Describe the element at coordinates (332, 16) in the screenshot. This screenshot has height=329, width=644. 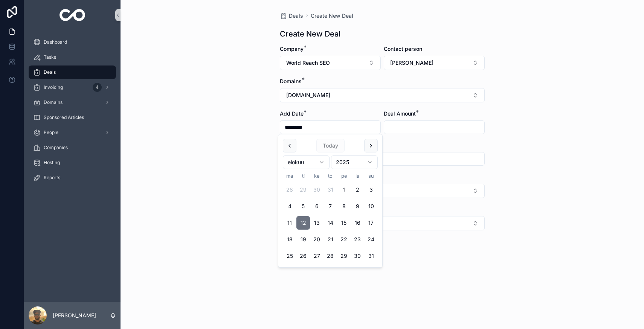
I see `span: Create New Deal` at that location.